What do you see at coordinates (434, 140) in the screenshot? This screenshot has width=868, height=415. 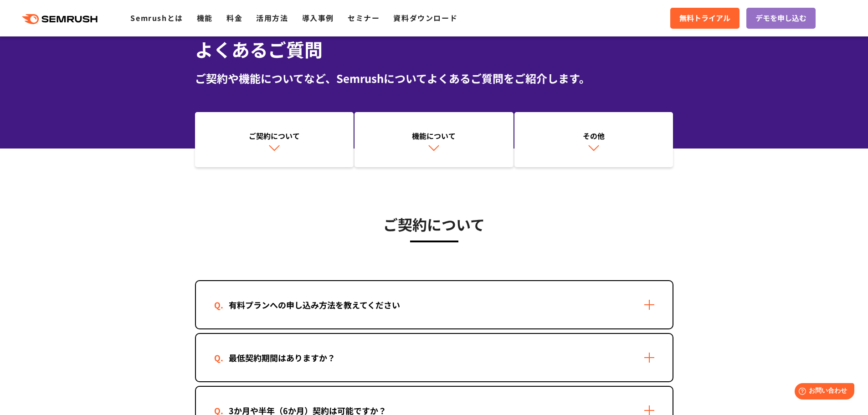 I see `a: 機能について` at bounding box center [434, 140].